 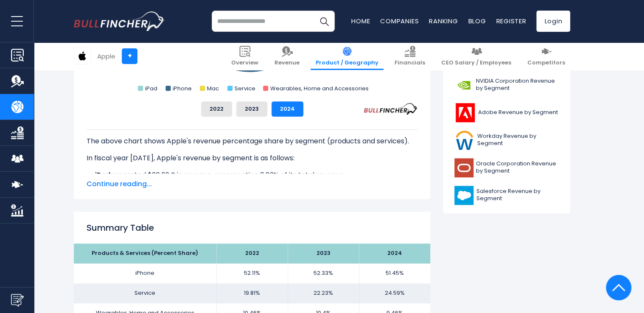 I want to click on span: NVIDIA Corporation Revenue by Segment, so click(x=518, y=85).